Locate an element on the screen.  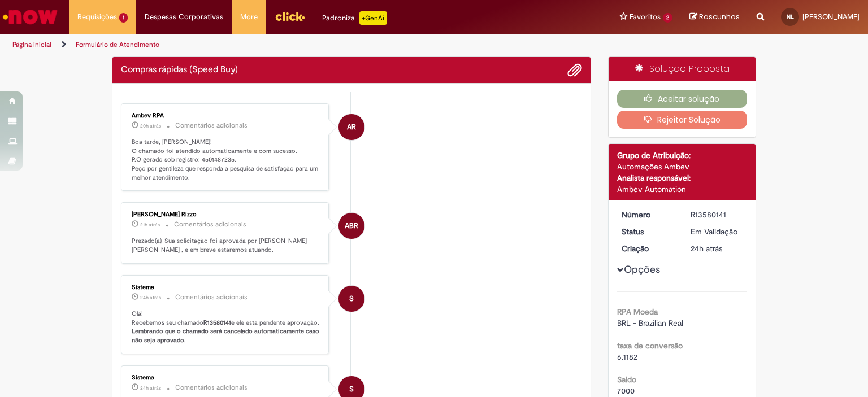
span: AR is located at coordinates (351, 127).